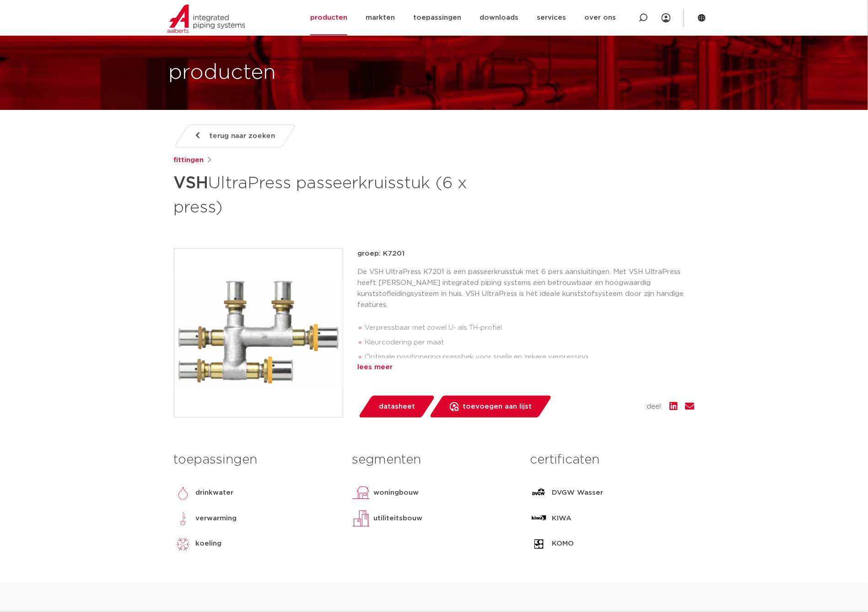 The image size is (868, 612). What do you see at coordinates (242, 136) in the screenshot?
I see `span: terug naar zoeken` at bounding box center [242, 136].